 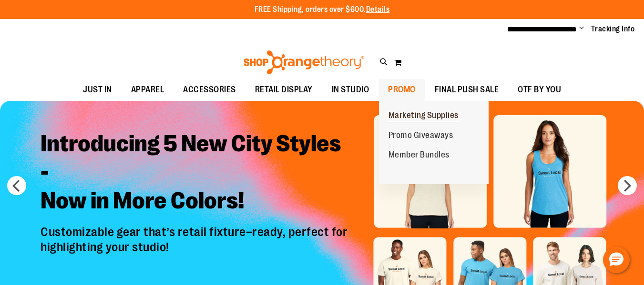 What do you see at coordinates (613, 29) in the screenshot?
I see `a: Tracking Info` at bounding box center [613, 29].